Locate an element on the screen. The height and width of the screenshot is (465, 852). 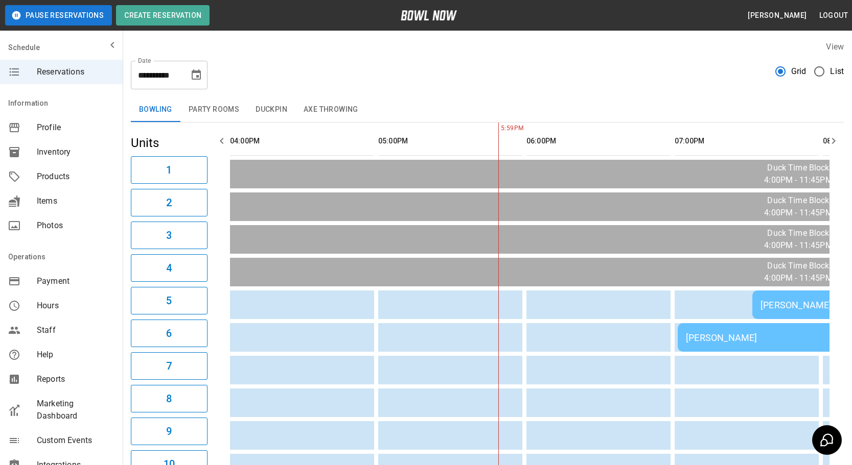
button: Create Reservation is located at coordinates (162, 15).